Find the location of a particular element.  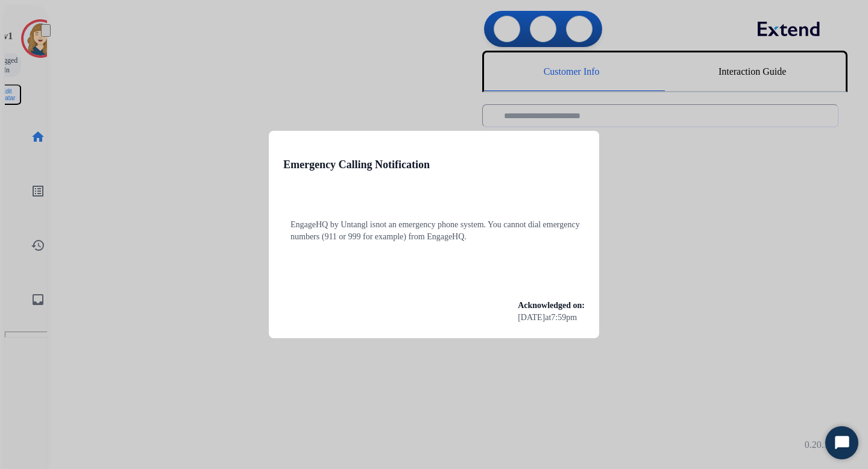

span: 7:59pm is located at coordinates (564, 317).